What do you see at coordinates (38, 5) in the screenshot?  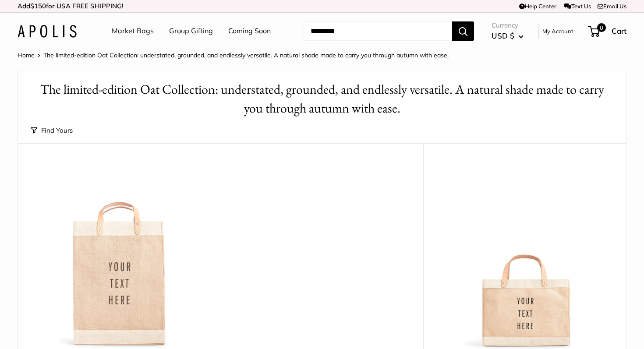 I see `span: $150` at bounding box center [38, 5].